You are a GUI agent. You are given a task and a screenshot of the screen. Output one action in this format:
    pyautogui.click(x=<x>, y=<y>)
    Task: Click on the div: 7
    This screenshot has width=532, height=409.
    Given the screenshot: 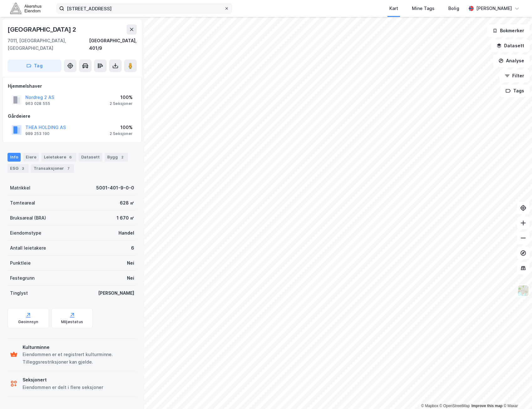 What is the action you would take?
    pyautogui.click(x=68, y=169)
    